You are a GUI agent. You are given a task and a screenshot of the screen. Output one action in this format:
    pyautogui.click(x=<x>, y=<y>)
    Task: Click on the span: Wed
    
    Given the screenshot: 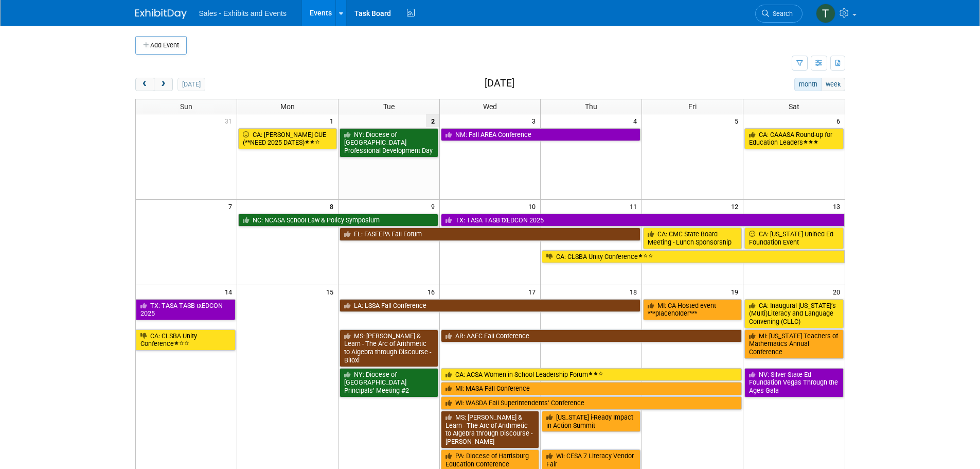 What is the action you would take?
    pyautogui.click(x=490, y=107)
    